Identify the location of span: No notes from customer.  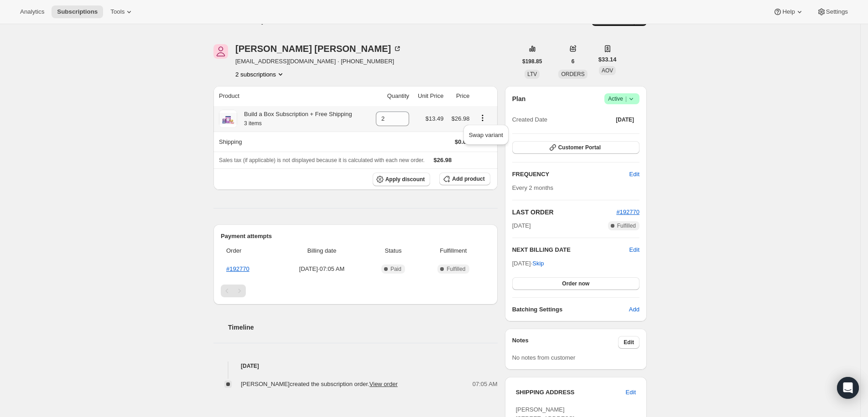
(544, 358).